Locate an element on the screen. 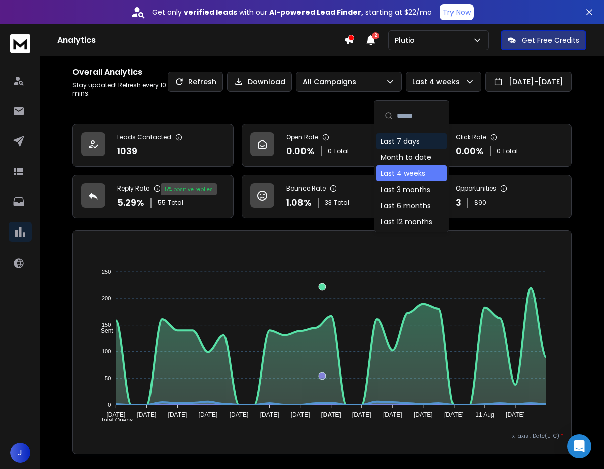  p: 3 is located at coordinates (458, 203).